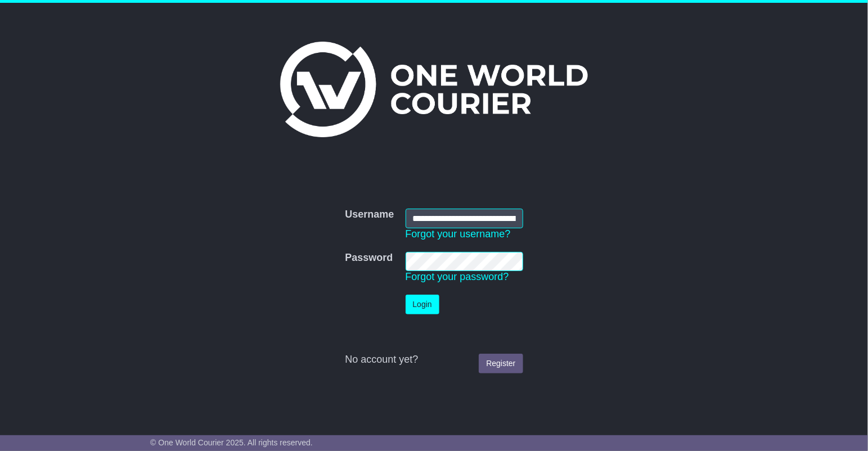 The image size is (868, 451). What do you see at coordinates (231, 443) in the screenshot?
I see `span: © One World Courier 2025. All rights reserved.` at bounding box center [231, 443].